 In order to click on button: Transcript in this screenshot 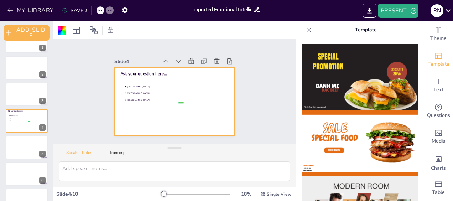, I will do `click(118, 154)`.